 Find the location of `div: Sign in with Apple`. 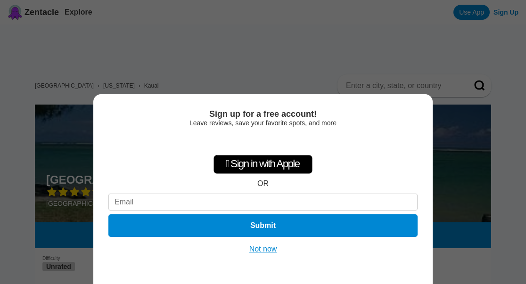

div: Sign in with Apple is located at coordinates (263, 165).